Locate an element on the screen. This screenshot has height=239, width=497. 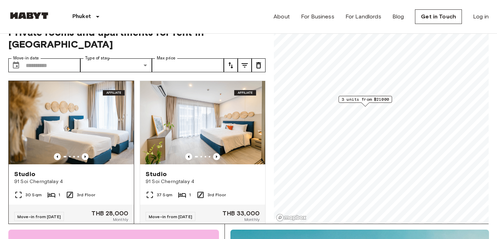
label: Move-in date is located at coordinates (26, 58).